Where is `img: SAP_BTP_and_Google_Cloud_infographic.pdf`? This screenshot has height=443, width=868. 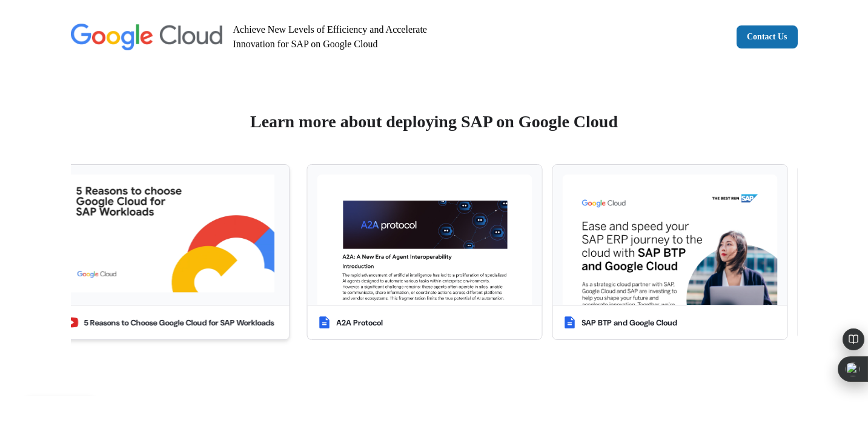 img: SAP_BTP_and_Google_Cloud_infographic.pdf is located at coordinates (669, 240).